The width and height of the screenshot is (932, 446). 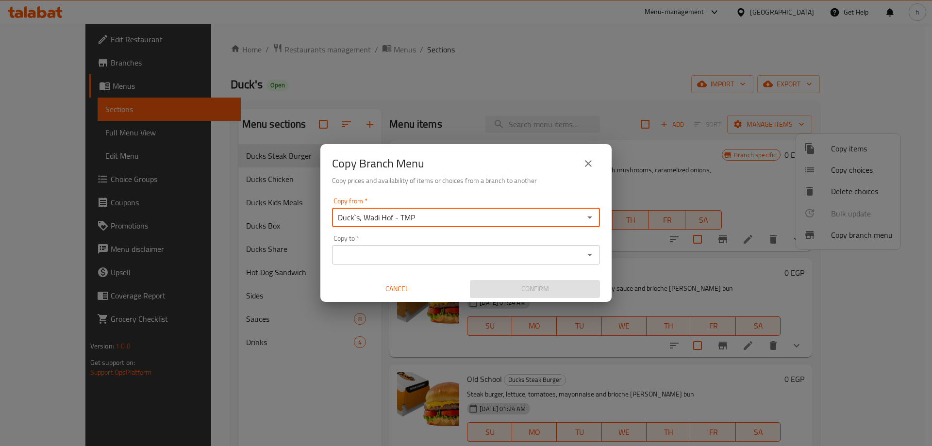 I want to click on h2: Copy Branch Menu, so click(x=378, y=164).